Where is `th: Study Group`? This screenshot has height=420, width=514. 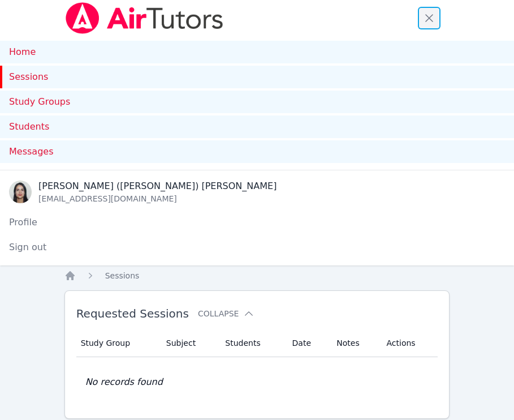 th: Study Group is located at coordinates (118, 343).